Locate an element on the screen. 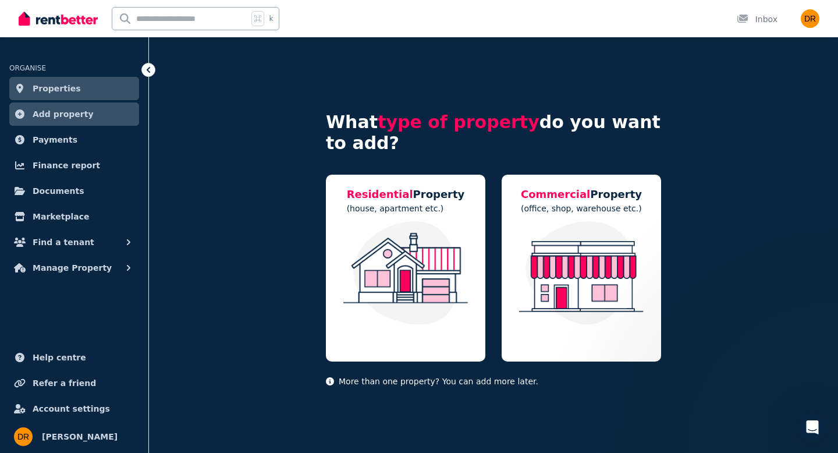  span: Manage Property is located at coordinates (72, 268).